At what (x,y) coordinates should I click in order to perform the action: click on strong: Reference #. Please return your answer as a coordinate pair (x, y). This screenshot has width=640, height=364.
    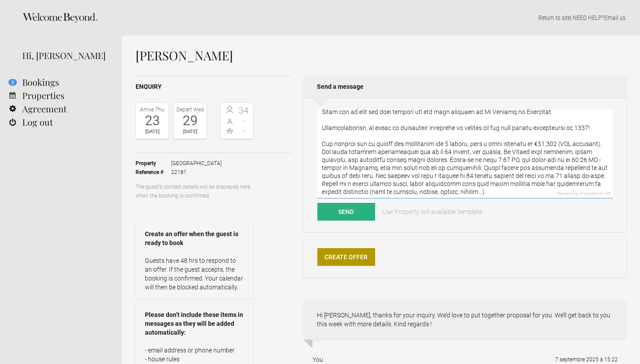
    Looking at the image, I should click on (153, 172).